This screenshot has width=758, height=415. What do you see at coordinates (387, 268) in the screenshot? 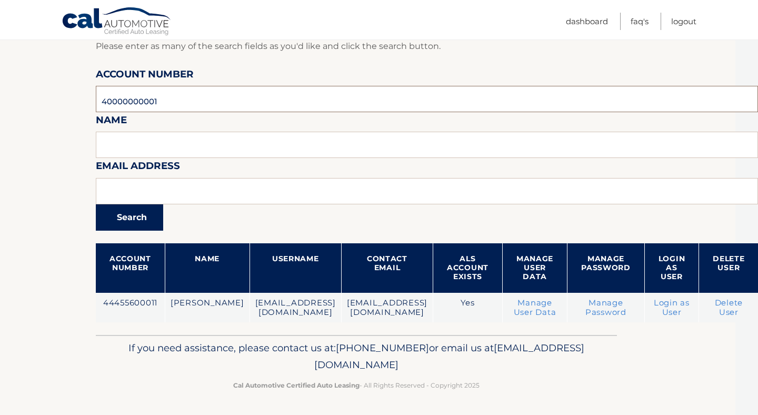
I see `th: Contact Email` at bounding box center [387, 268].